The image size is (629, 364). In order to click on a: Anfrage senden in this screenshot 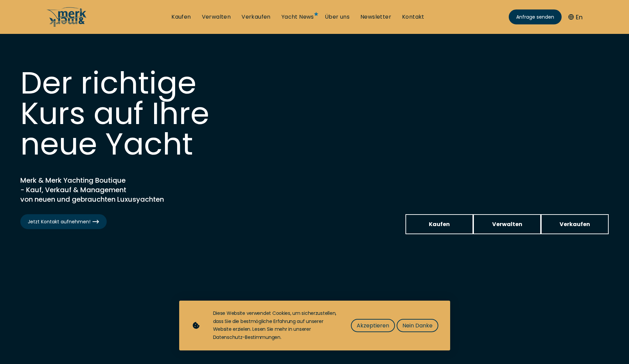, I will do `click(535, 17)`.